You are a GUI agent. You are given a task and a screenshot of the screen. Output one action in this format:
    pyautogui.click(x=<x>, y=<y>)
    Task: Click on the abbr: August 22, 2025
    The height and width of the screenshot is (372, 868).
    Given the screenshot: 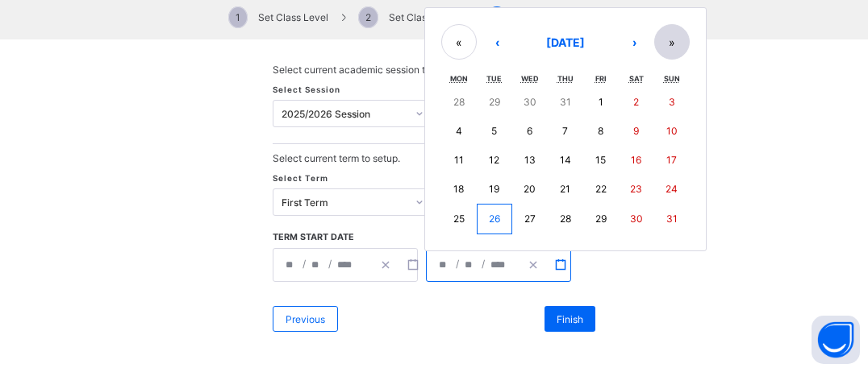 What is the action you would take?
    pyautogui.click(x=601, y=188)
    